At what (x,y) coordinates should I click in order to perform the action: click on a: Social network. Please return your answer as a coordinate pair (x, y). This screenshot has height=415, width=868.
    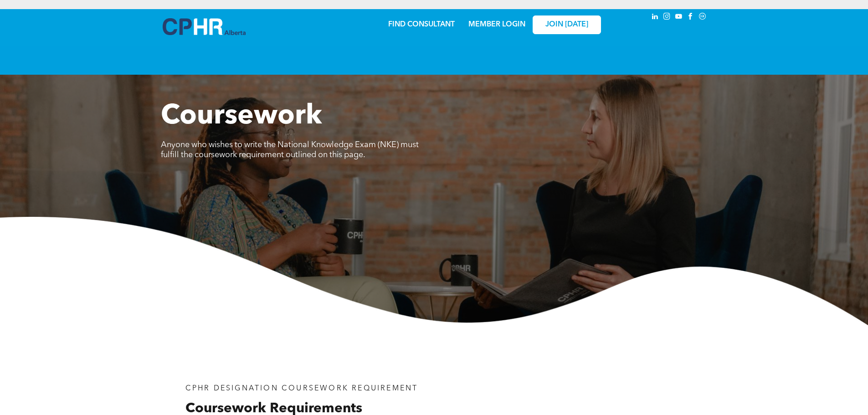
    Looking at the image, I should click on (703, 17).